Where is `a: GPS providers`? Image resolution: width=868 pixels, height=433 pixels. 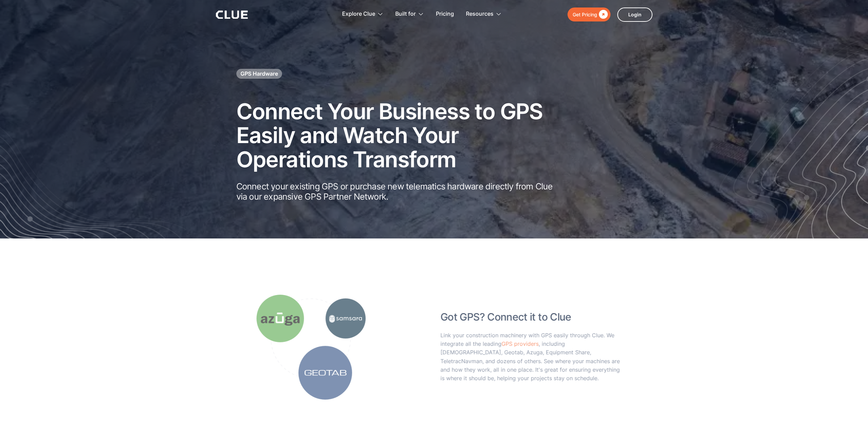
a: GPS providers is located at coordinates (520, 344).